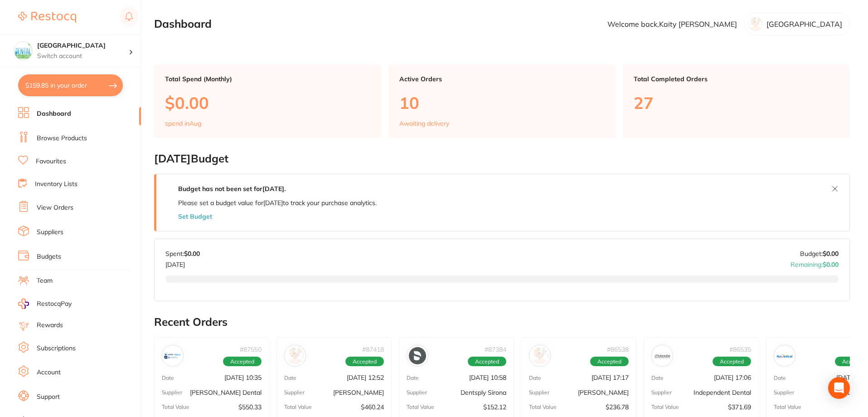  I want to click on img: Numedical, so click(785, 356).